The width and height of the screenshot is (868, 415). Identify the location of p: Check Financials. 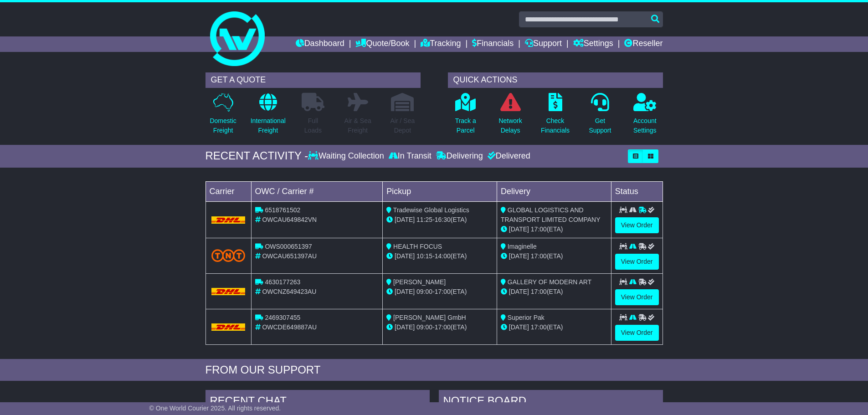
(555, 125).